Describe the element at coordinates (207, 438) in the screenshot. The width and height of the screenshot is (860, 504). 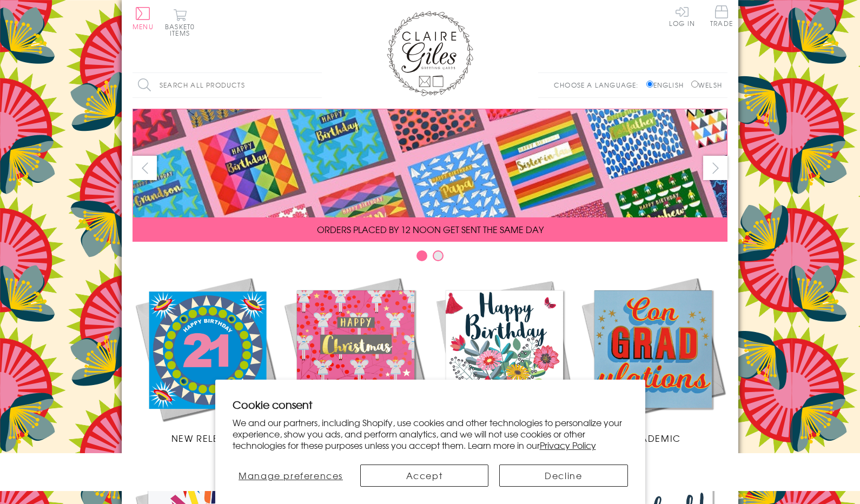
I see `span: New Releases` at that location.